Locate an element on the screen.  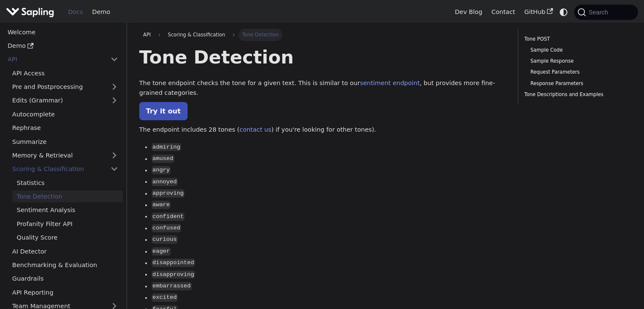
a: GitHub is located at coordinates (538, 12).